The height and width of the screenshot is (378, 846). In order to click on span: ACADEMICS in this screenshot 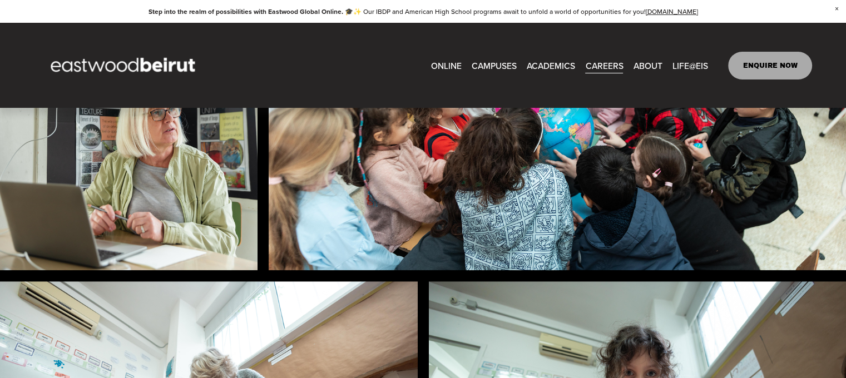, I will do `click(551, 66)`.